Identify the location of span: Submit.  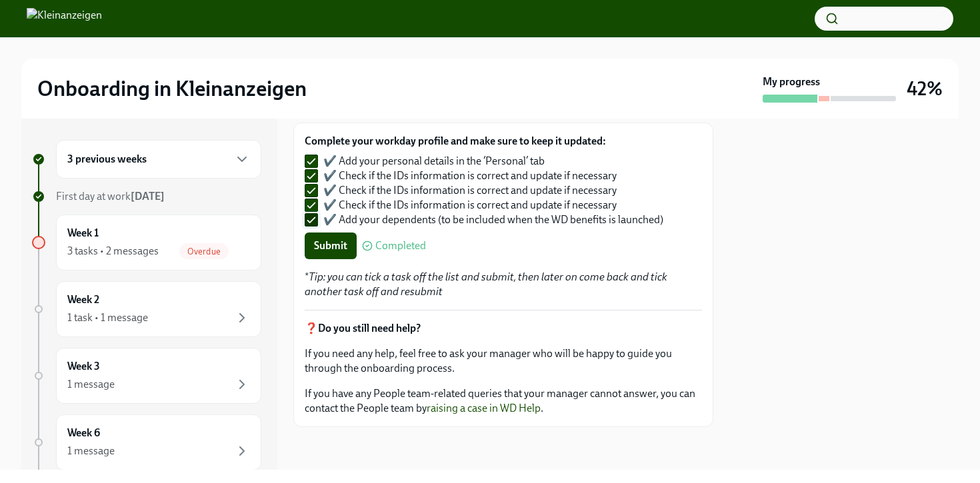
(331, 246).